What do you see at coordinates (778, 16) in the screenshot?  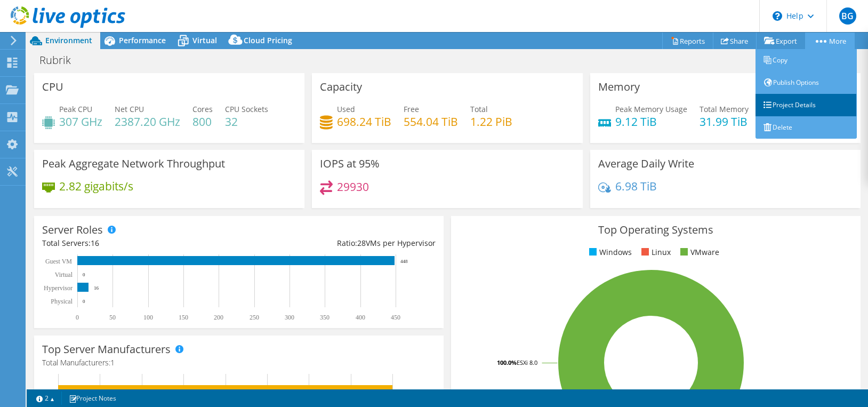 I see `svg: \n` at bounding box center [778, 16].